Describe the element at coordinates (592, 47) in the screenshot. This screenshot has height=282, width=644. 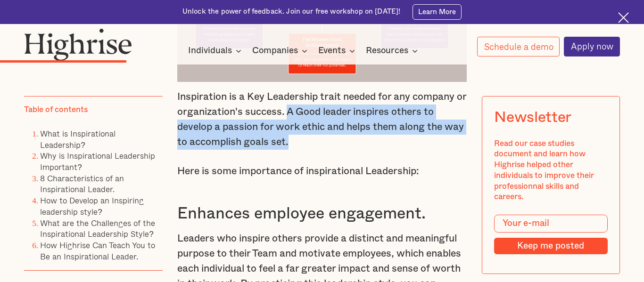
I see `a: Apply now` at that location.